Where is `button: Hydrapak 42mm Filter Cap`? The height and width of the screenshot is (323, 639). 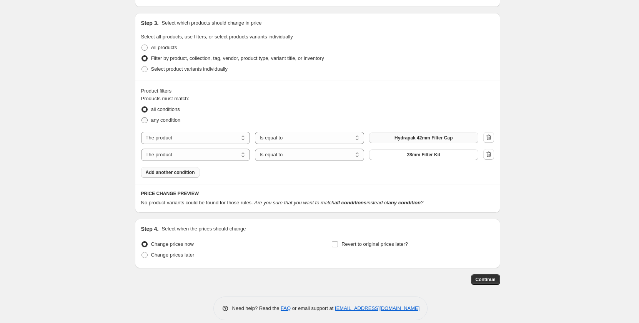
button: Hydrapak 42mm Filter Cap is located at coordinates (424, 138).